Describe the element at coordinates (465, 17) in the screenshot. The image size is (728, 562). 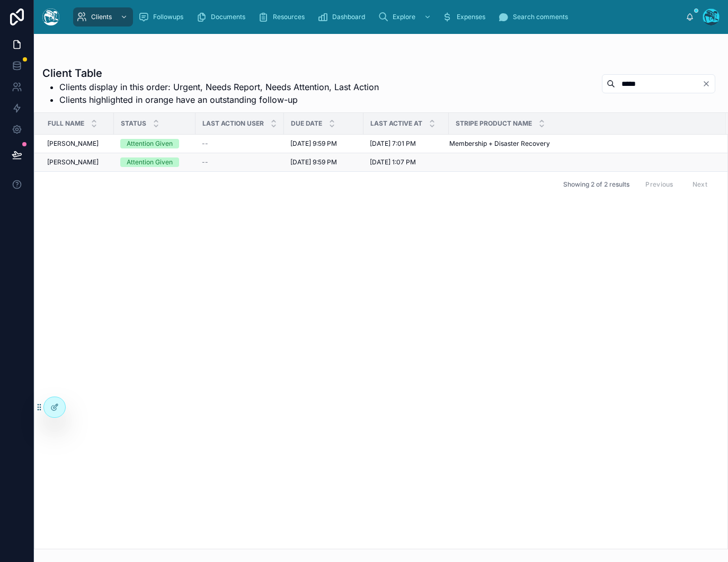
I see `a: Expenses` at that location.